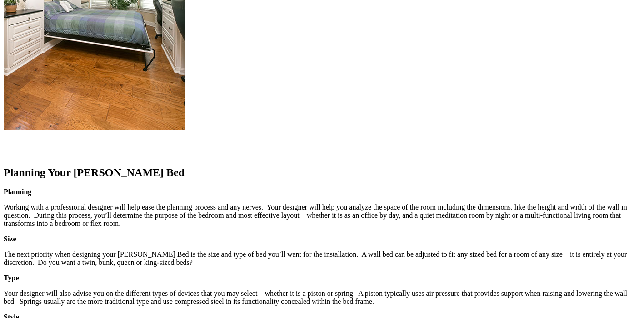 This screenshot has height=318, width=644. I want to click on strong: Size, so click(10, 239).